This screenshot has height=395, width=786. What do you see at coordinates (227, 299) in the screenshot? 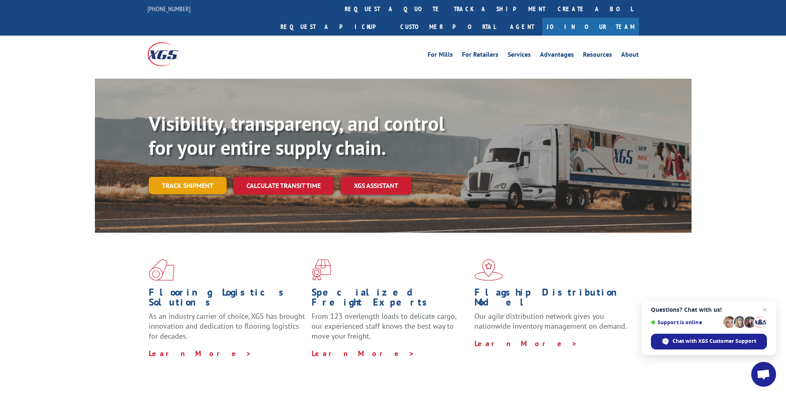
I see `h1: Flooring Logistics Solutions` at bounding box center [227, 299].